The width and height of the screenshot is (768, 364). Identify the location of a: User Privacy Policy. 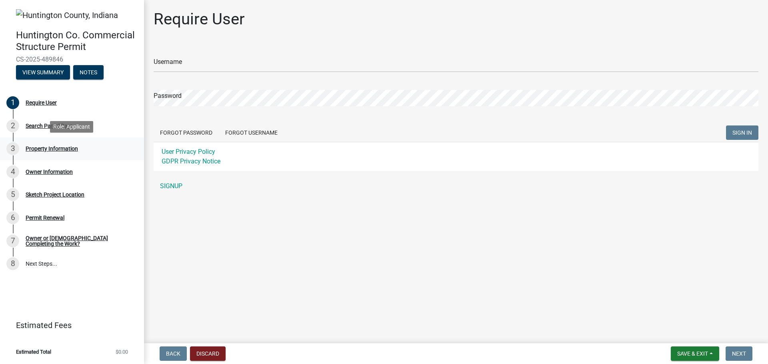
(188, 152).